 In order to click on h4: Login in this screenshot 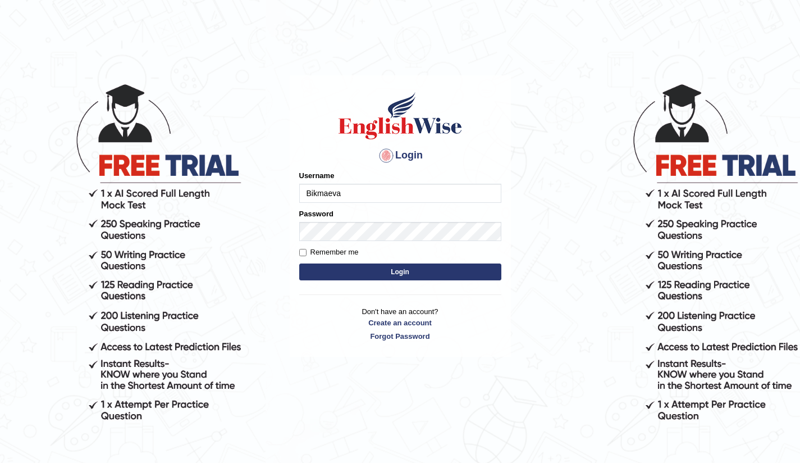, I will do `click(401, 156)`.